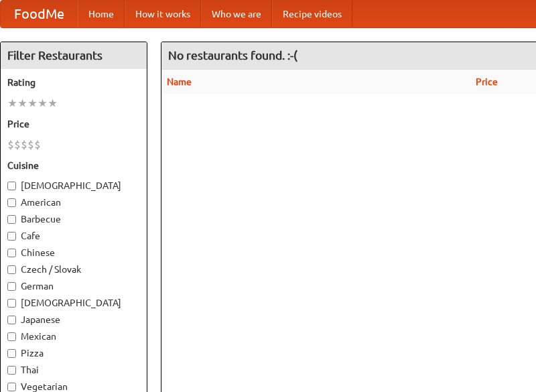  Describe the element at coordinates (162, 14) in the screenshot. I see `a: How it works` at that location.